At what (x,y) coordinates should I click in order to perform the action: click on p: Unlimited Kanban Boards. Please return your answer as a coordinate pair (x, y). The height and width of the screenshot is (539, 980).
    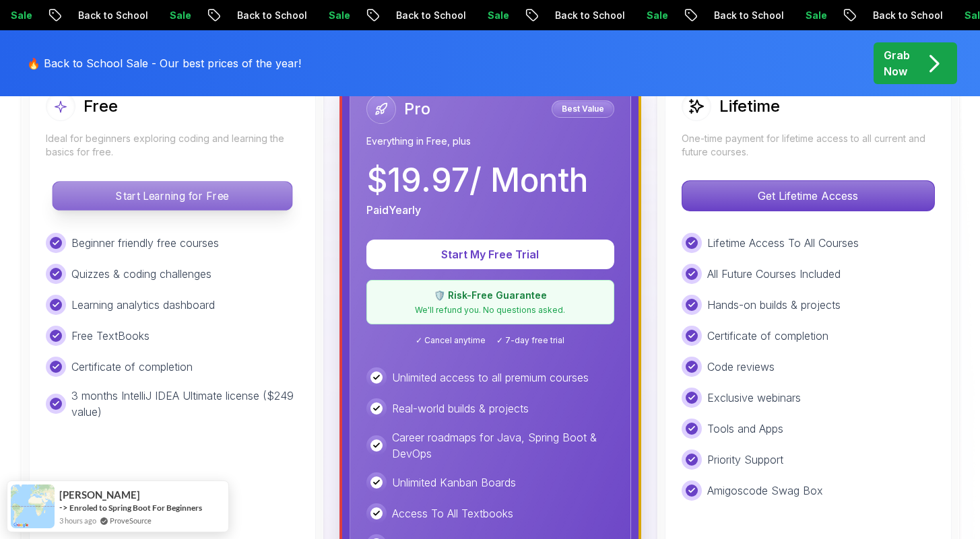
    Looking at the image, I should click on (454, 483).